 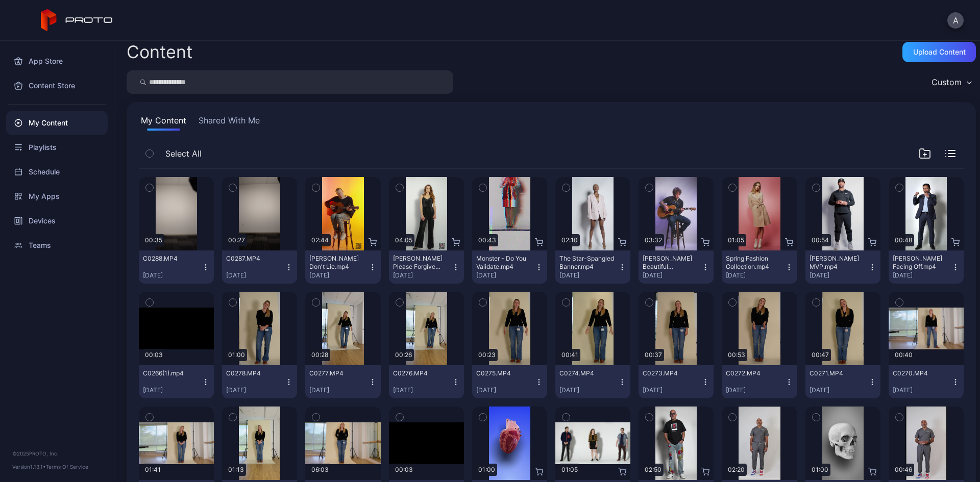 What do you see at coordinates (56, 86) in the screenshot?
I see `a: Content Store` at bounding box center [56, 86].